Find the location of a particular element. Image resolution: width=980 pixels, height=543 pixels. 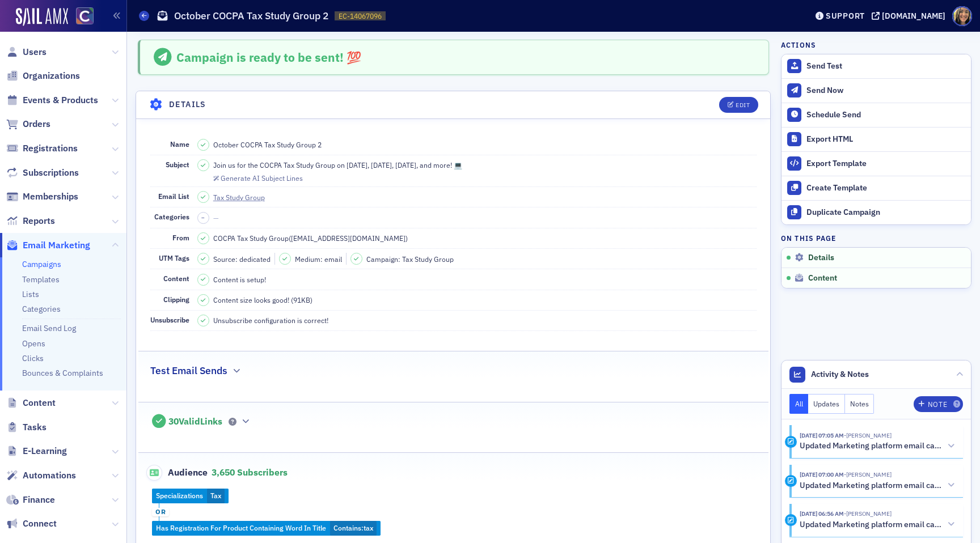

a: Clicks is located at coordinates (33, 358).